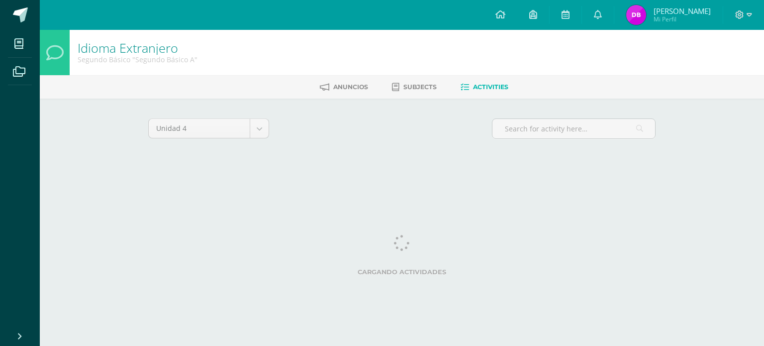  What do you see at coordinates (574, 128) in the screenshot?
I see `input: Search for activity here…` at bounding box center [574, 128].